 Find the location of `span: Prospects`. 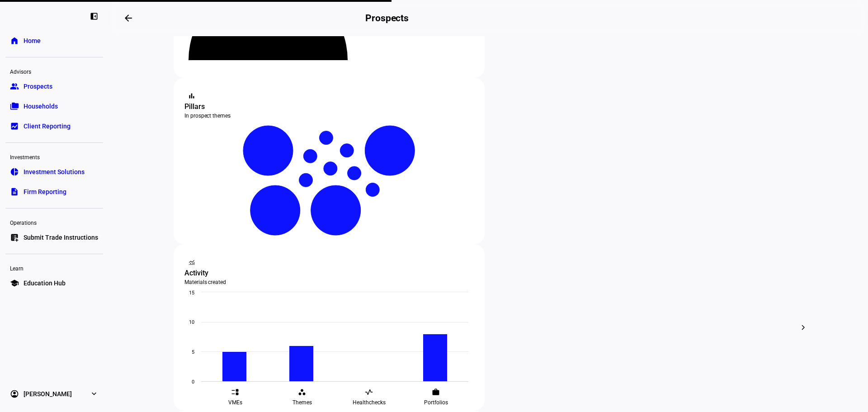

span: Prospects is located at coordinates (38, 87).